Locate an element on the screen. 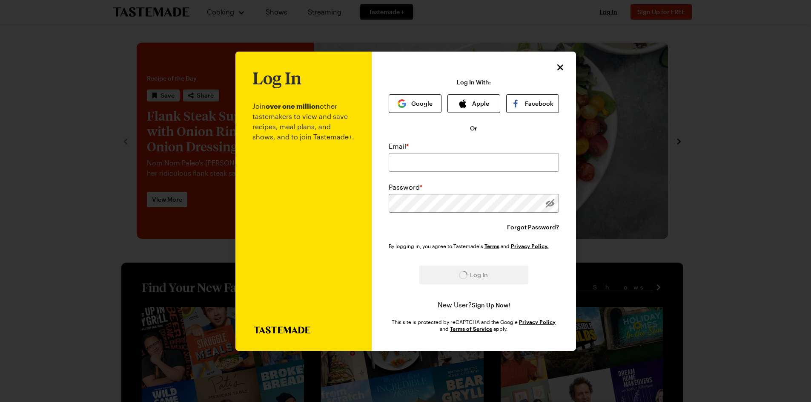 The width and height of the screenshot is (811, 402). button: Forgot Password? is located at coordinates (533, 227).